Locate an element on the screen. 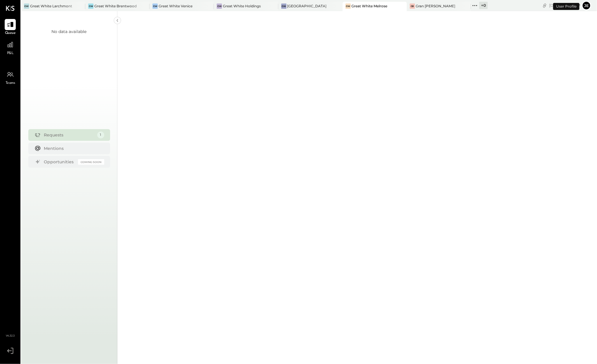 The image size is (597, 364). div: Great White Holdings is located at coordinates (242, 6).